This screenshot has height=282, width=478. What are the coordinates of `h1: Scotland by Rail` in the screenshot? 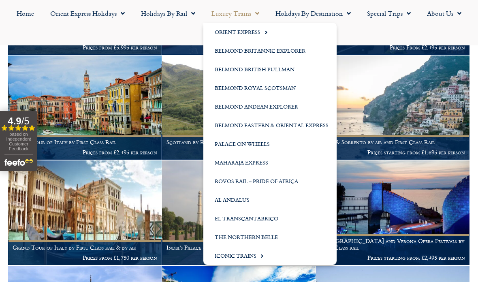 It's located at (239, 142).